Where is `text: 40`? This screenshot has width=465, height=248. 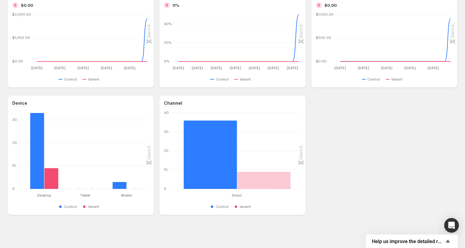 text: 40 is located at coordinates (166, 113).